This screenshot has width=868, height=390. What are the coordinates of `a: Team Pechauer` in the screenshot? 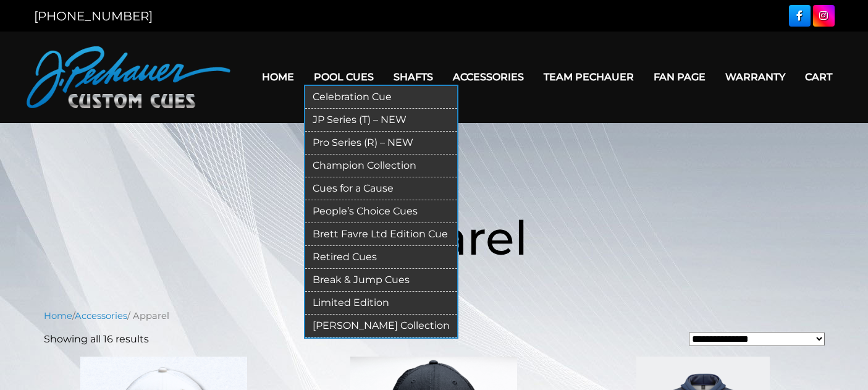 It's located at (589, 77).